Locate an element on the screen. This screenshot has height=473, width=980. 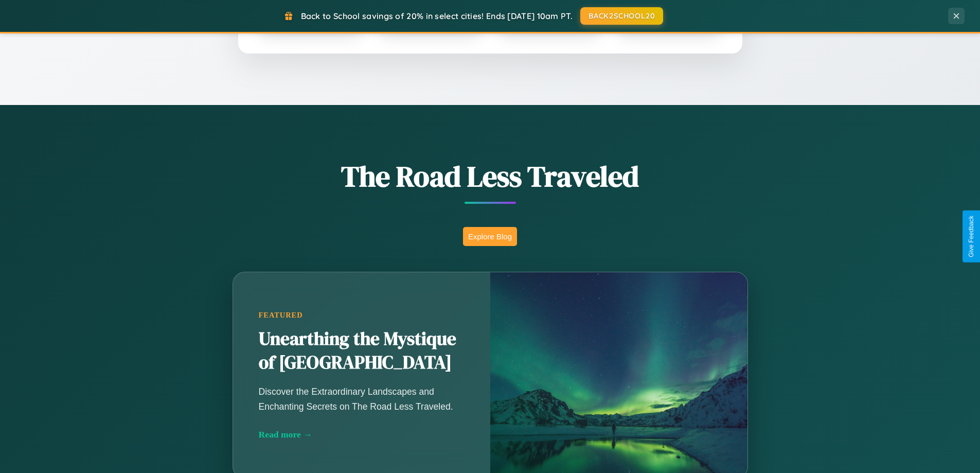
div: Give Feedback is located at coordinates (971, 236).